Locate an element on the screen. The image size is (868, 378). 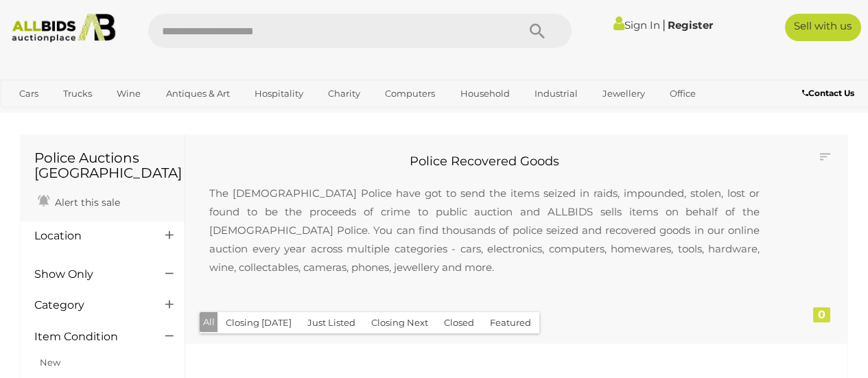
a: Antiques & Art is located at coordinates (198, 94).